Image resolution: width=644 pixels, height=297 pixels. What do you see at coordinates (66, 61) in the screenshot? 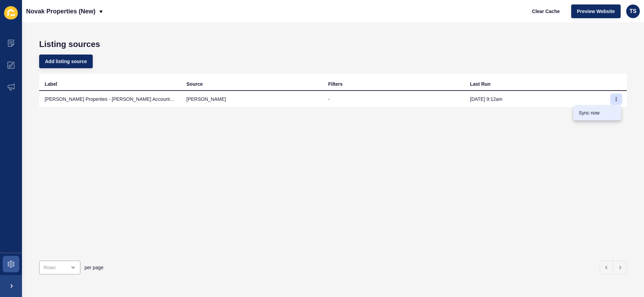
I see `button: Add listing source` at bounding box center [66, 61].